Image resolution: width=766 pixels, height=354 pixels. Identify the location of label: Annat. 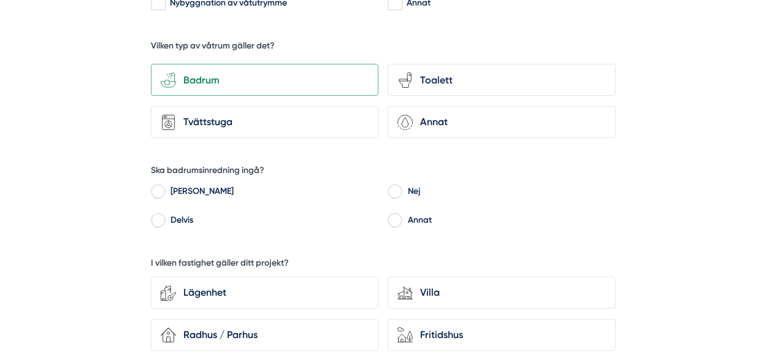
(508, 221).